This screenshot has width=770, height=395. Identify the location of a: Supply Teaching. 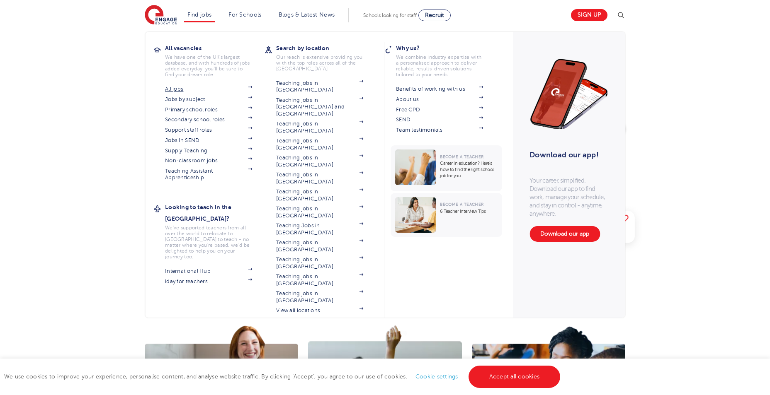
(208, 151).